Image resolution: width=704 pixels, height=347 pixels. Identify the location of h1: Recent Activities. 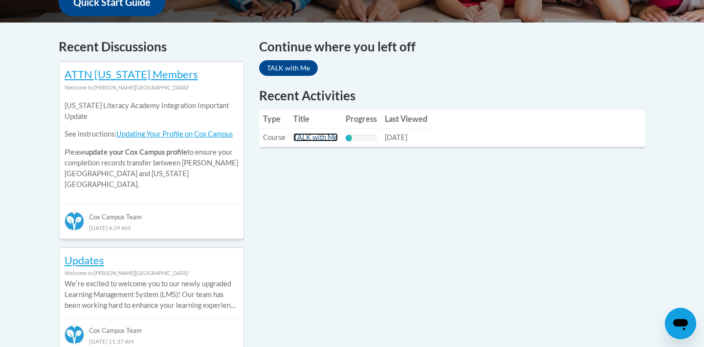
(452, 95).